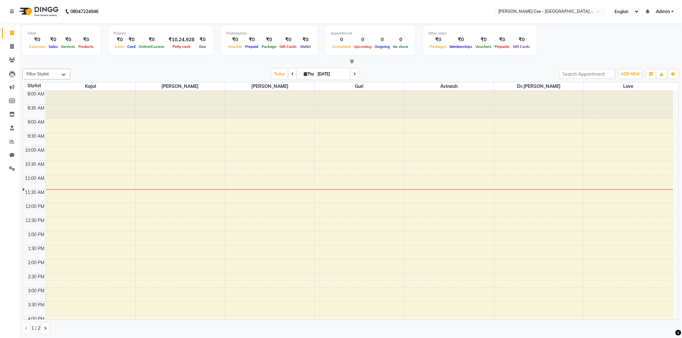 The image size is (682, 338). Describe the element at coordinates (36, 136) in the screenshot. I see `div: 9:30 AM` at that location.